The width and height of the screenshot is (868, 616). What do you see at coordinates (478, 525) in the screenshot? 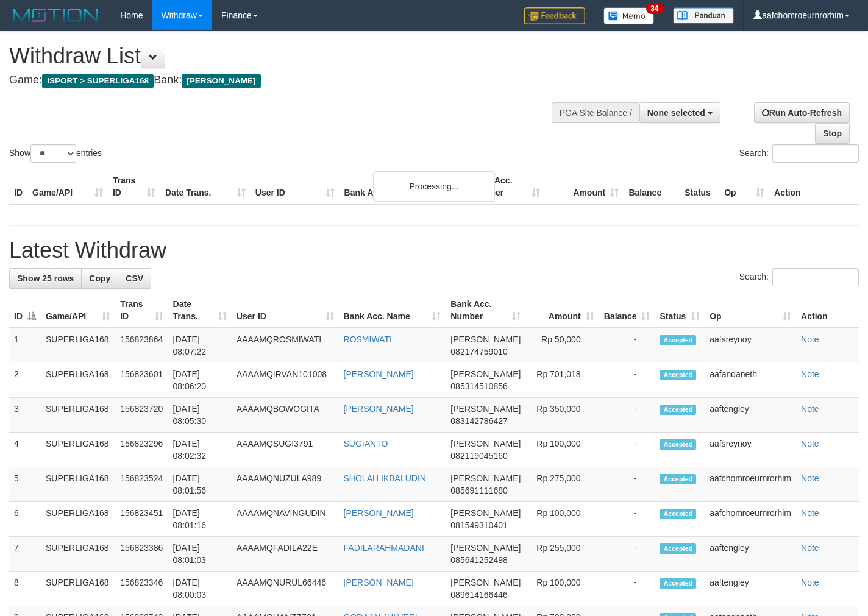
I see `span: Copy 081549310401 to clipboard` at bounding box center [478, 525].